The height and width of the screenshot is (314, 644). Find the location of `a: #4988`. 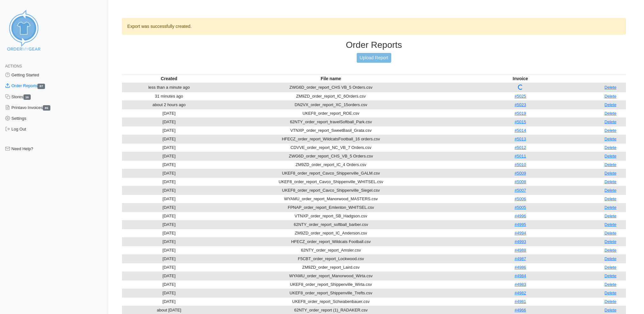

a: #4988 is located at coordinates (521, 250).